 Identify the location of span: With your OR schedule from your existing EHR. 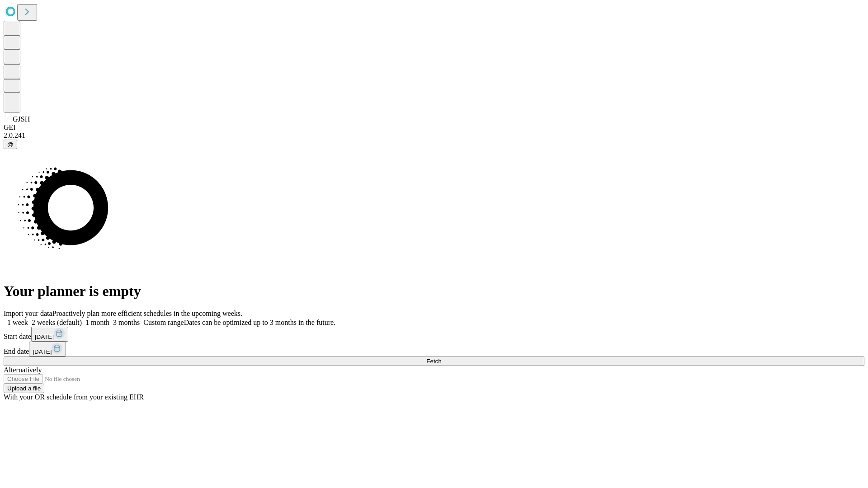
(74, 397).